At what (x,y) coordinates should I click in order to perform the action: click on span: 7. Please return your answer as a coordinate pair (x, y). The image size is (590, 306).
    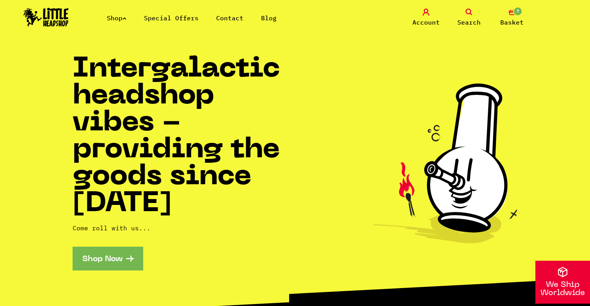
    Looking at the image, I should click on (518, 11).